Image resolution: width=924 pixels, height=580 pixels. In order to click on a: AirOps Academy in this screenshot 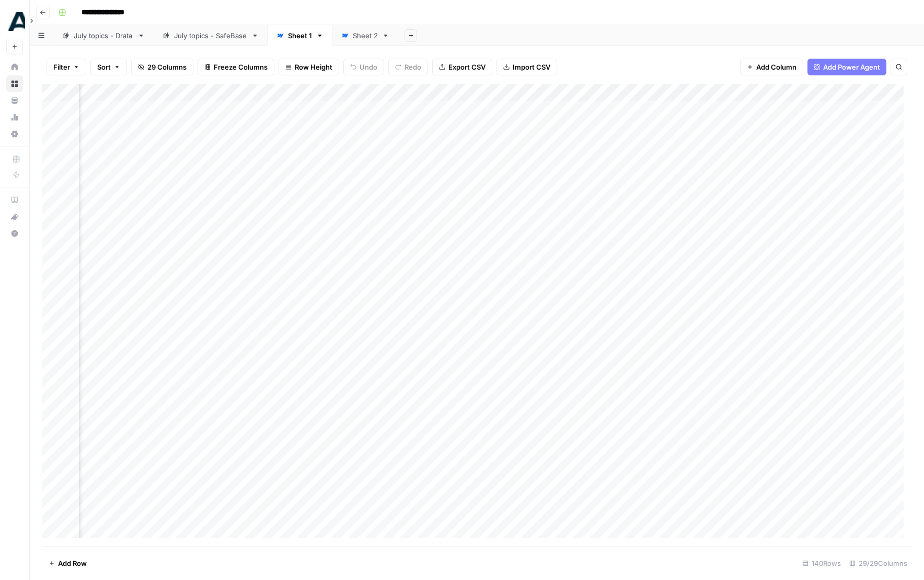, I will do `click(15, 199)`.